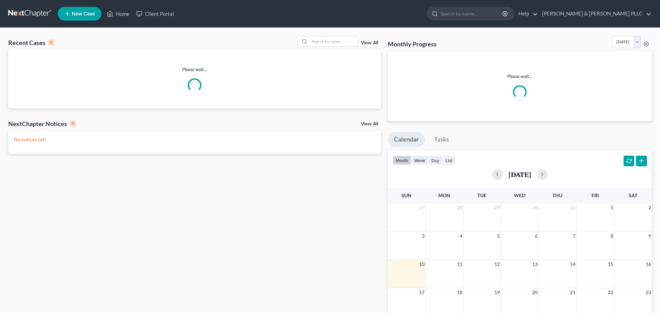 This screenshot has width=660, height=313. What do you see at coordinates (611, 207) in the screenshot?
I see `span: 1` at bounding box center [611, 207].